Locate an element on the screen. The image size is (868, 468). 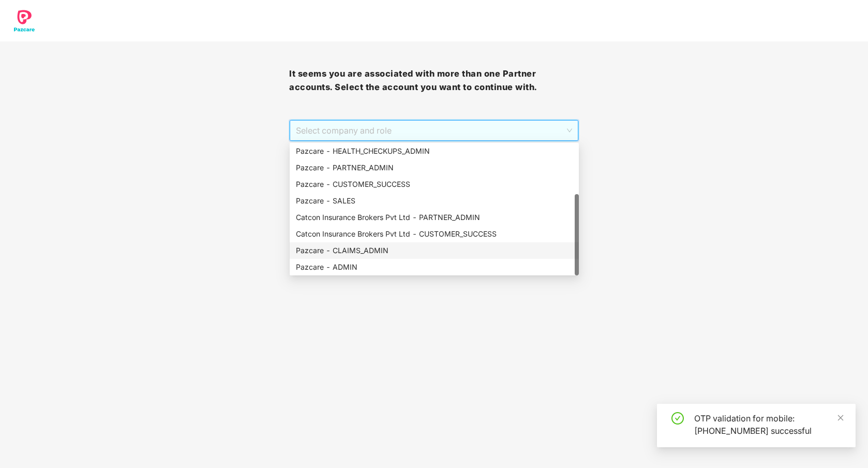
div: Pazcare - CLAIMS_ADMIN is located at coordinates (434, 250).